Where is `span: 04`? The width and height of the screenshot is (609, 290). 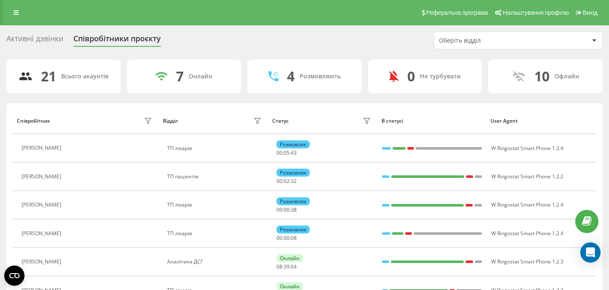
span: 04 is located at coordinates (294, 267).